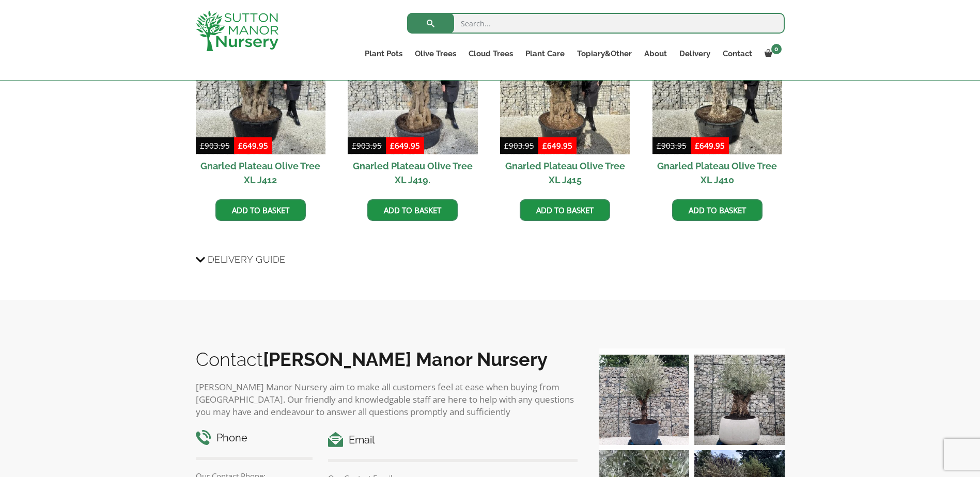  I want to click on a: Olive Trees, so click(436, 53).